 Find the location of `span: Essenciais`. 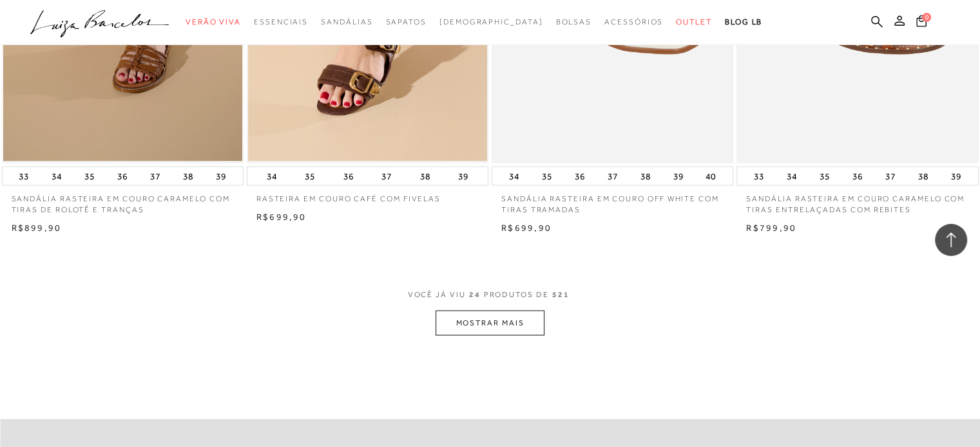

span: Essenciais is located at coordinates (281, 22).